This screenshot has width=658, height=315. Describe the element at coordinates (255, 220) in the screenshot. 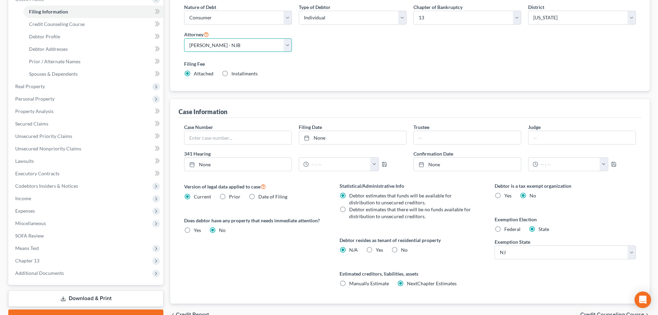

I see `label: Does debtor have any property that needs immediate attention?` at that location.